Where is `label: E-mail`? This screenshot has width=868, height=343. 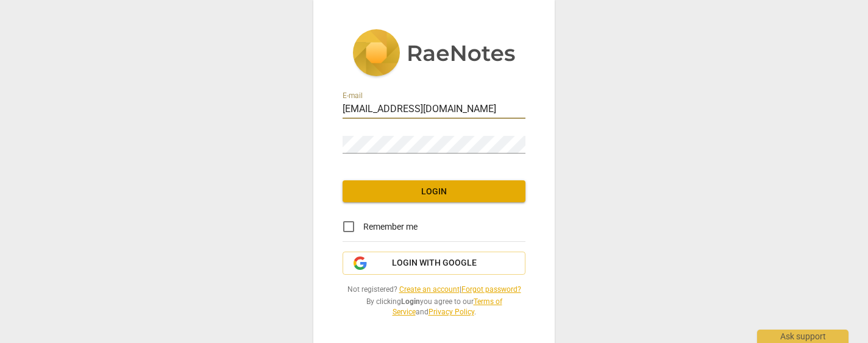
label: E-mail is located at coordinates (352, 96).